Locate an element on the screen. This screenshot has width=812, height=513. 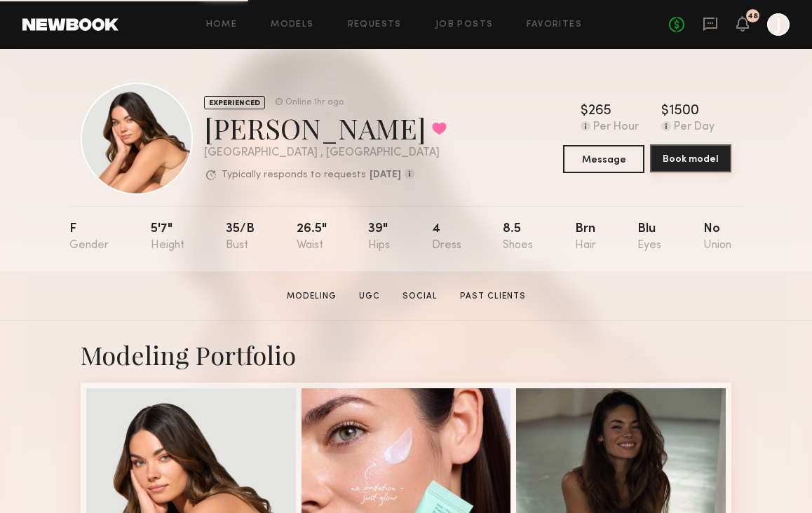
a: Favorites is located at coordinates (554, 24).